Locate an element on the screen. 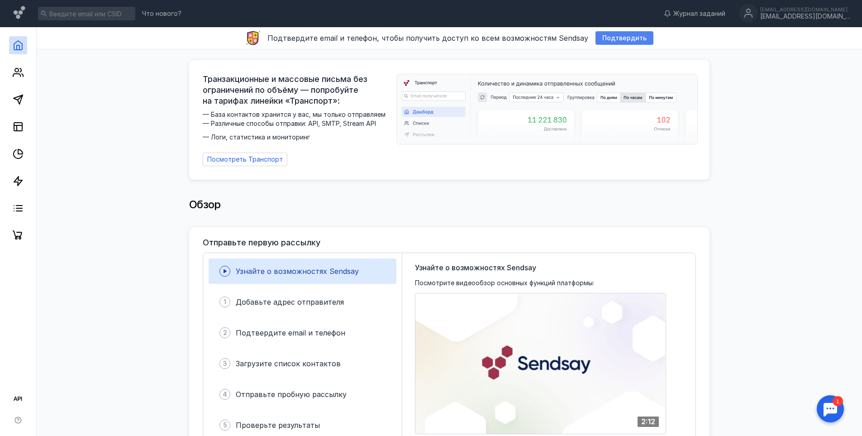  span: Транзакционные и массовые письма без ограничений по объёму — попробуйте на тарифах линейки «Транс... is located at coordinates (297, 90).